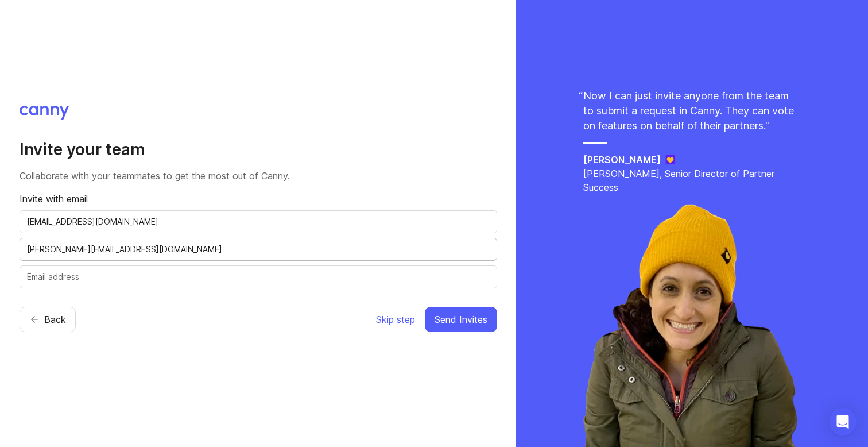 The height and width of the screenshot is (447, 868). What do you see at coordinates (395, 319) in the screenshot?
I see `button: Skip step` at bounding box center [395, 319].